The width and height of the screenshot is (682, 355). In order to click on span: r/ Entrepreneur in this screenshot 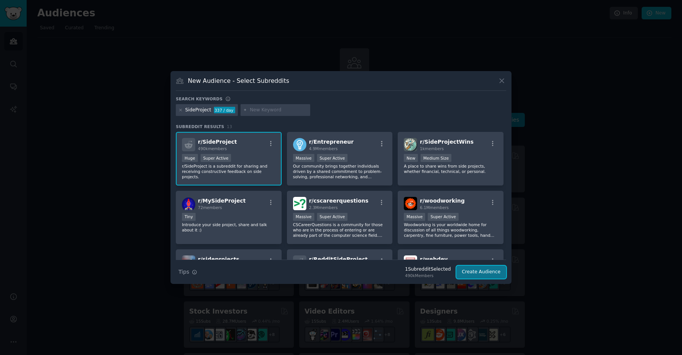, I will do `click(331, 142)`.